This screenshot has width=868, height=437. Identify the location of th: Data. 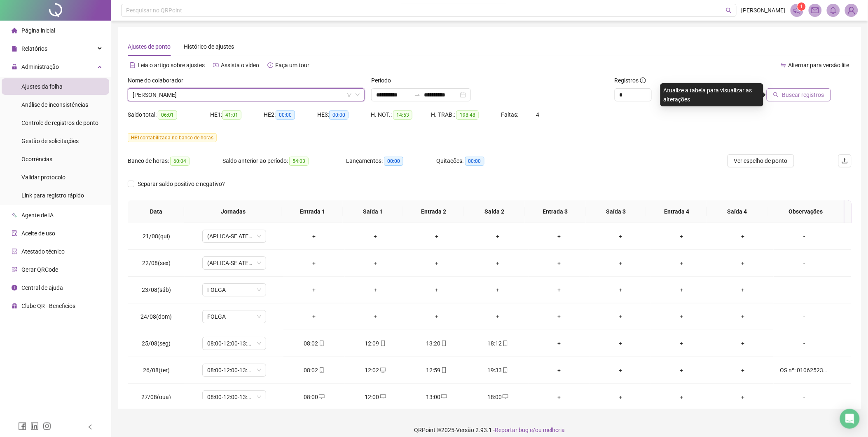
(155, 212).